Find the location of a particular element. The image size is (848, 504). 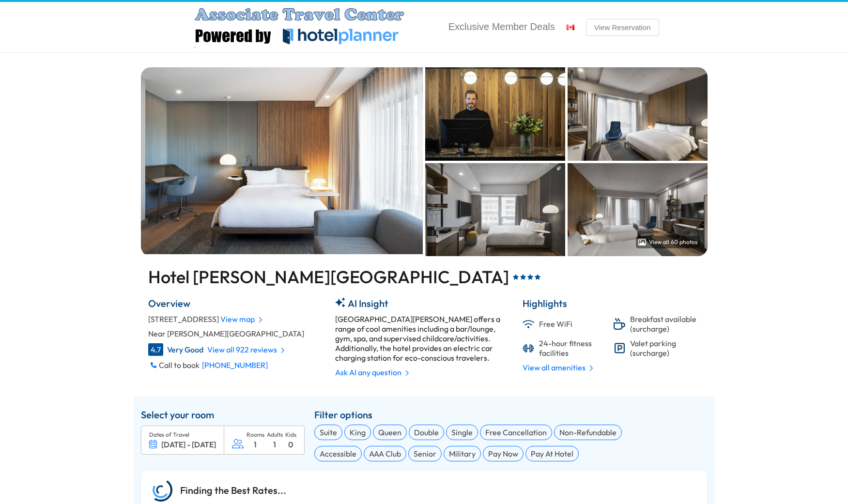

div: Dates of Travel is located at coordinates (183, 434).